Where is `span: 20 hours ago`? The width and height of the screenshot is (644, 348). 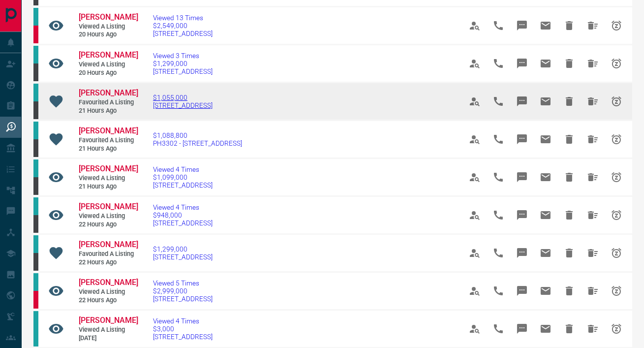
span: 20 hours ago is located at coordinates (108, 73).